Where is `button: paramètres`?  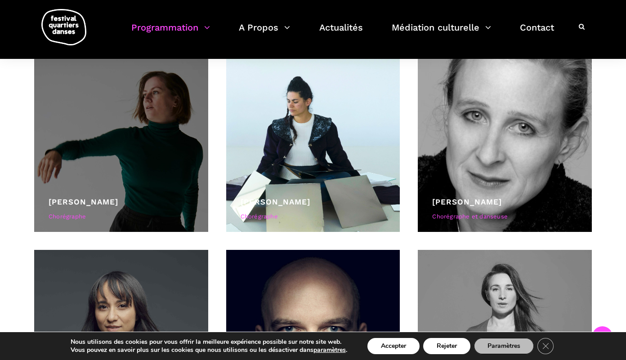 button: paramètres is located at coordinates (330, 350).